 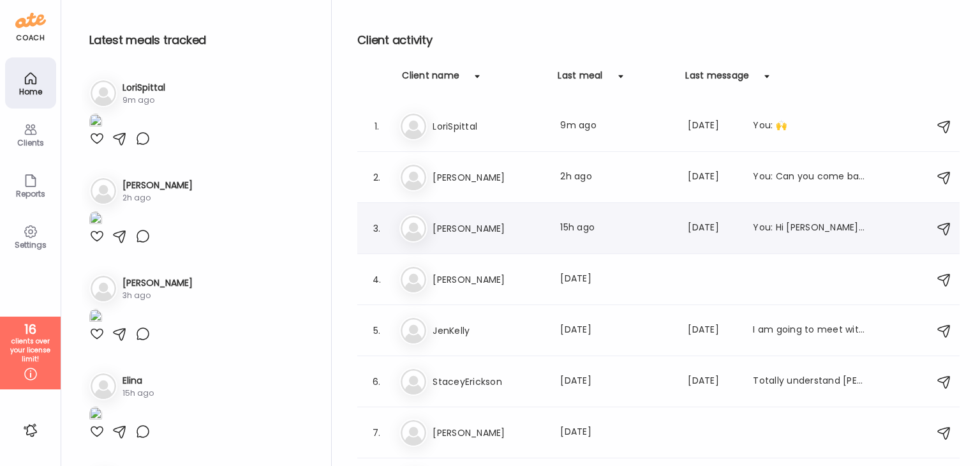 I want to click on img: ate, so click(x=31, y=20).